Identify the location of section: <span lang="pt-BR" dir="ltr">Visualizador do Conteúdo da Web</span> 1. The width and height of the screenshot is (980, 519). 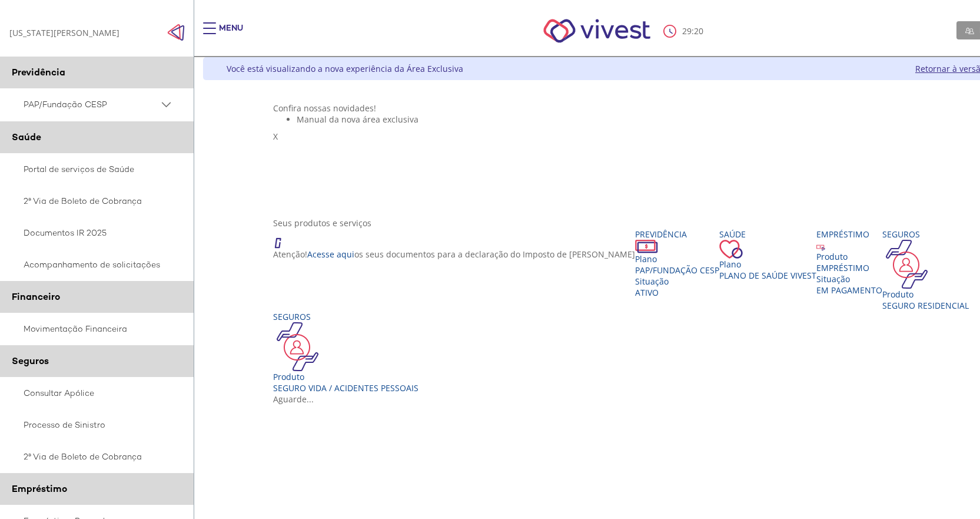
(623, 154).